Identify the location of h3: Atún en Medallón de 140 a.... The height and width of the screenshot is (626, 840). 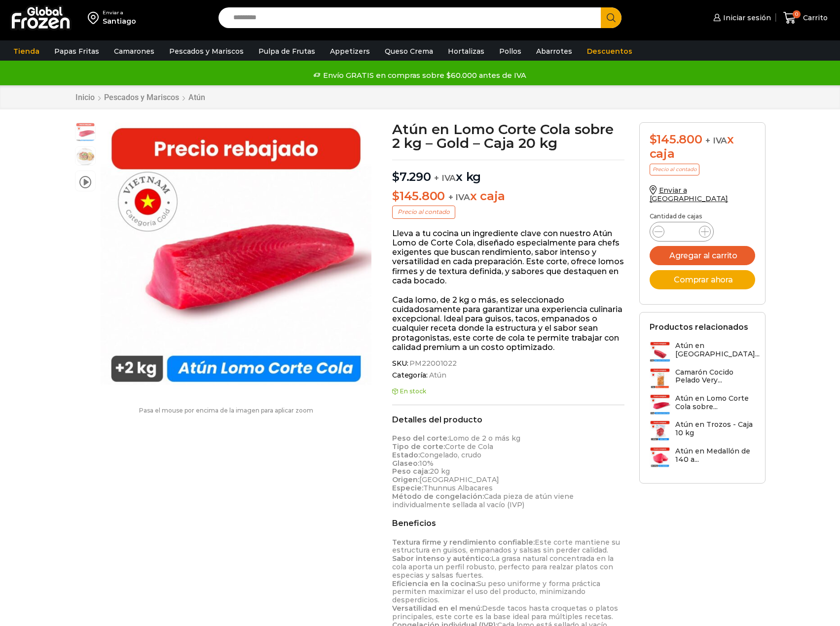
(714, 456).